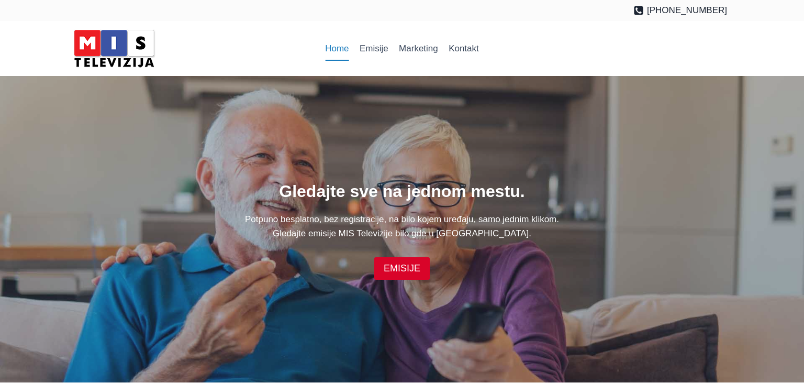 The width and height of the screenshot is (804, 383). What do you see at coordinates (337, 49) in the screenshot?
I see `a: Home` at bounding box center [337, 49].